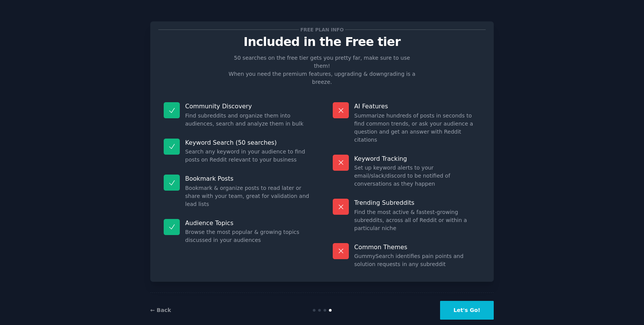 The height and width of the screenshot is (325, 644). I want to click on p: Trending Subreddits, so click(417, 203).